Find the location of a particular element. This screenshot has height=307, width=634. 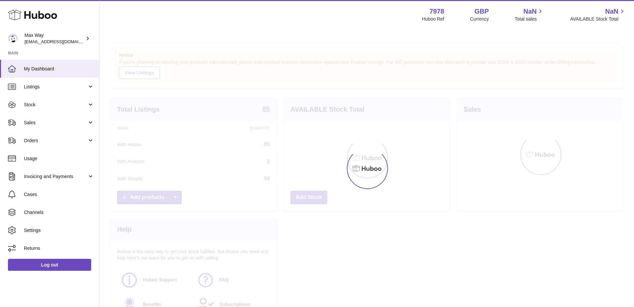

span: My Dashboard is located at coordinates (59, 69).